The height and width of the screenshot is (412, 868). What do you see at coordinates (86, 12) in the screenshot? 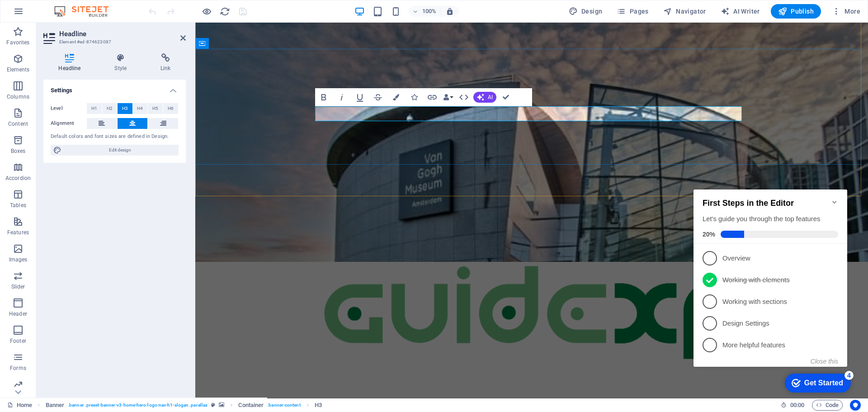
I see `img: Editor Logo` at bounding box center [86, 12].